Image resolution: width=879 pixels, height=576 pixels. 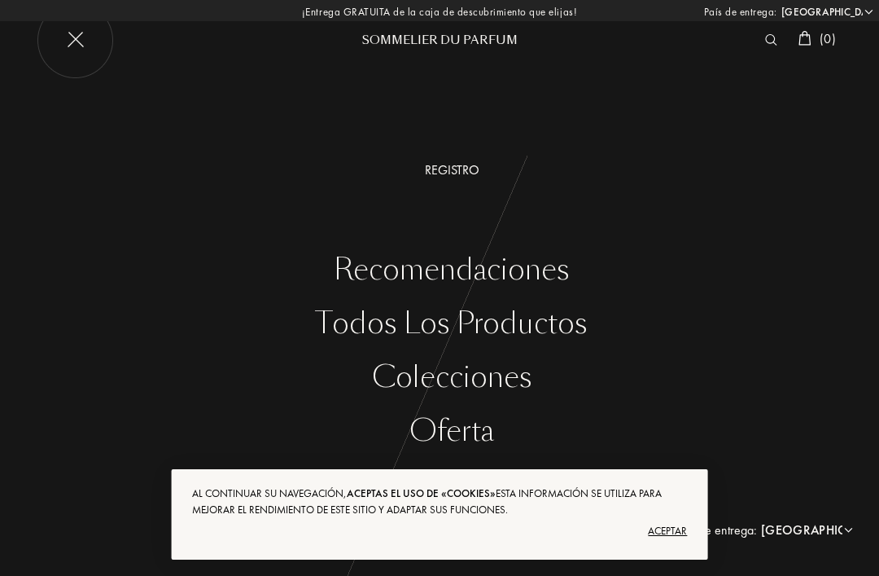 I want to click on span: ( 0 ), so click(x=828, y=38).